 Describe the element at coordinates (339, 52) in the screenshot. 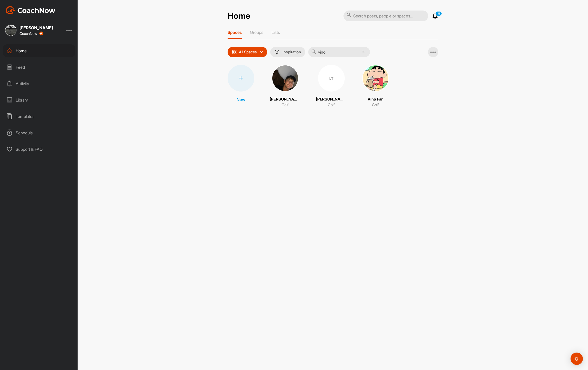

I see `input: Search...` at that location.